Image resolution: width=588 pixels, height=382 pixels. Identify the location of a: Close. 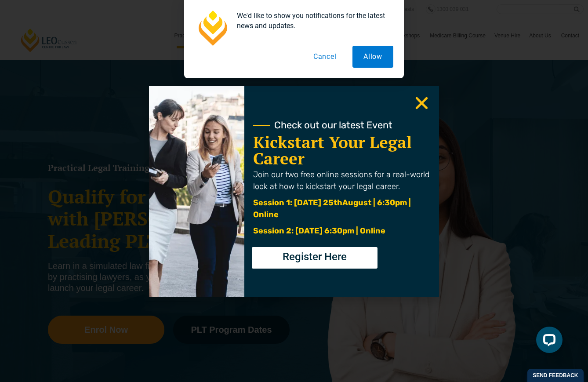
(422, 103).